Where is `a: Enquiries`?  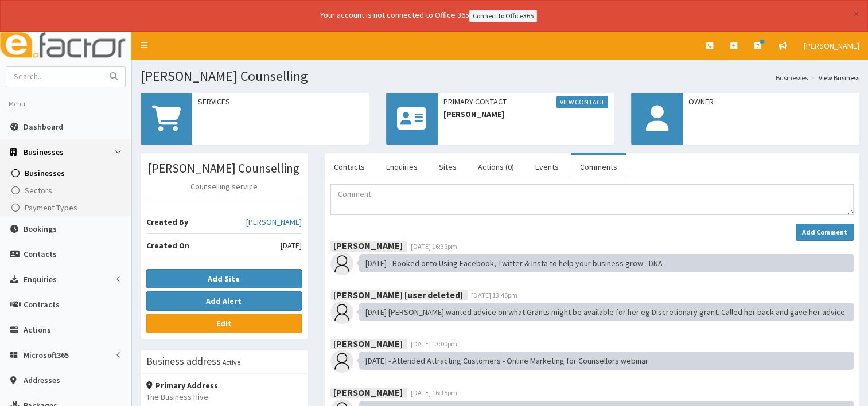
a: Enquiries is located at coordinates (402, 167).